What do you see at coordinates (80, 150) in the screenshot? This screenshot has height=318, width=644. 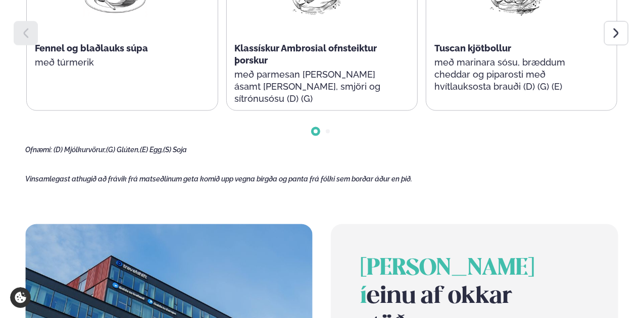 I see `span: (D) Mjólkurvörur,` at bounding box center [80, 150].